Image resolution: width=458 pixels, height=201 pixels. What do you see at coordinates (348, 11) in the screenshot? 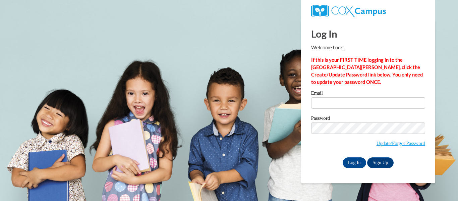
I see `img: COX Campus` at bounding box center [348, 11].